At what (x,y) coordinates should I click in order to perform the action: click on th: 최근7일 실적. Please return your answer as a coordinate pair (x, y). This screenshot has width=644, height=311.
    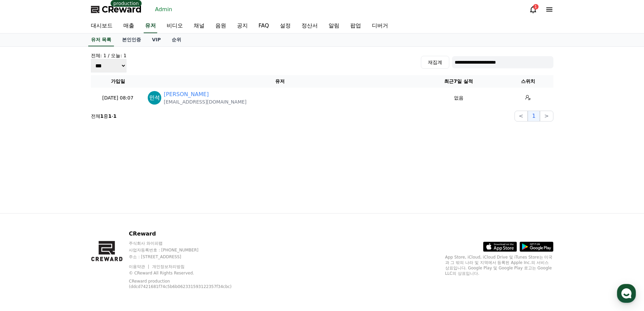
    Looking at the image, I should click on (459, 81).